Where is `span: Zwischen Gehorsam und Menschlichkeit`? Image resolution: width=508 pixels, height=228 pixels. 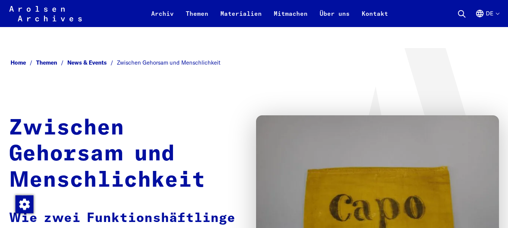 span: Zwischen Gehorsam und Menschlichkeit is located at coordinates (169, 62).